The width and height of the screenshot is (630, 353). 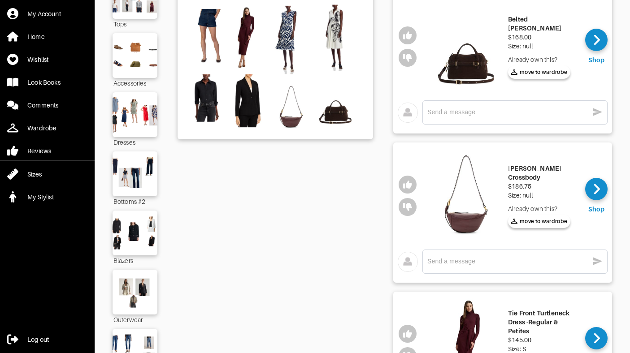 I want to click on div: Comments, so click(x=43, y=105).